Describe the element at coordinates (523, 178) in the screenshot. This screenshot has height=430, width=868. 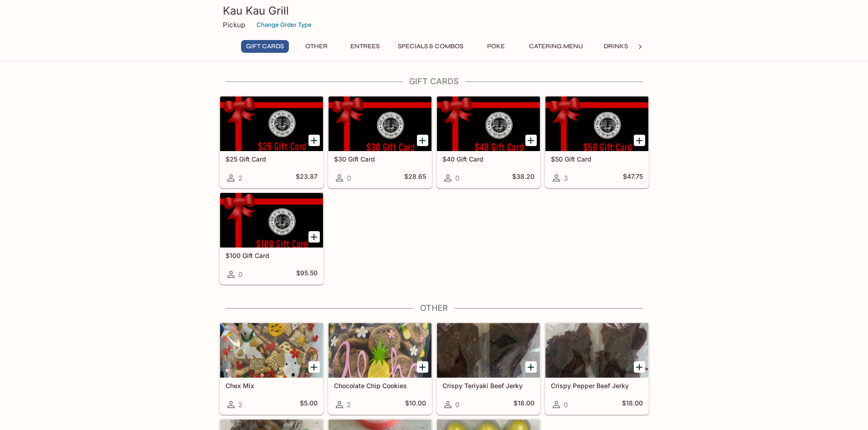
I see `h5: $38.20` at that location.